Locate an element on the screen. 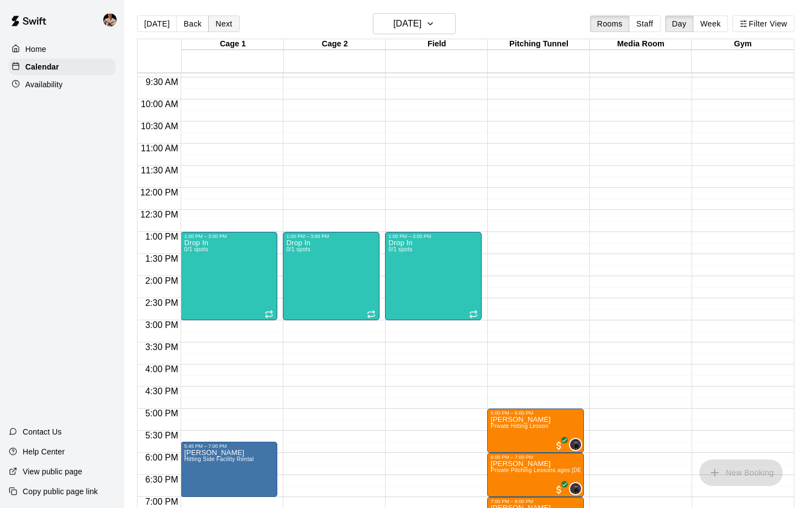 The width and height of the screenshot is (812, 508). a: Availability is located at coordinates (62, 84).